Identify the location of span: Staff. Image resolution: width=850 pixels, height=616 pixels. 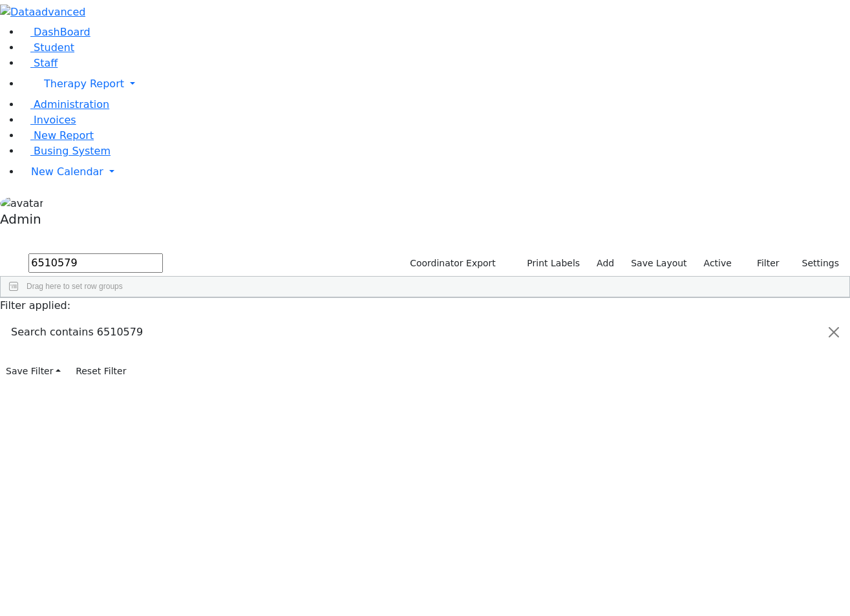
(45, 63).